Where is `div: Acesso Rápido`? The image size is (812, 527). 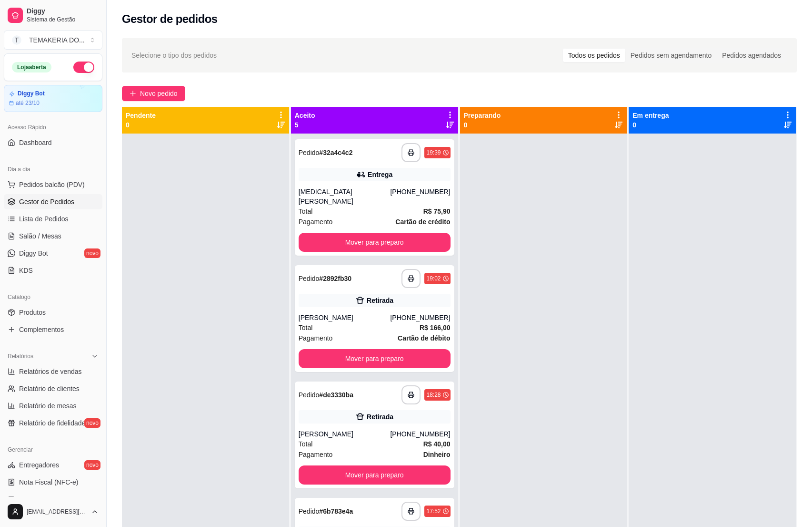 div: Acesso Rápido is located at coordinates (52, 127).